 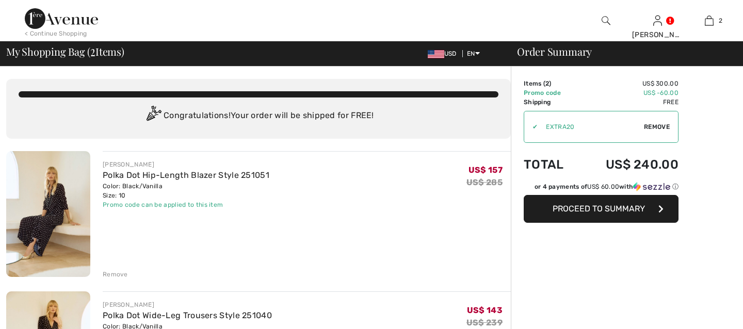 What do you see at coordinates (56, 34) in the screenshot?
I see `div: < Continue Shopping` at bounding box center [56, 34].